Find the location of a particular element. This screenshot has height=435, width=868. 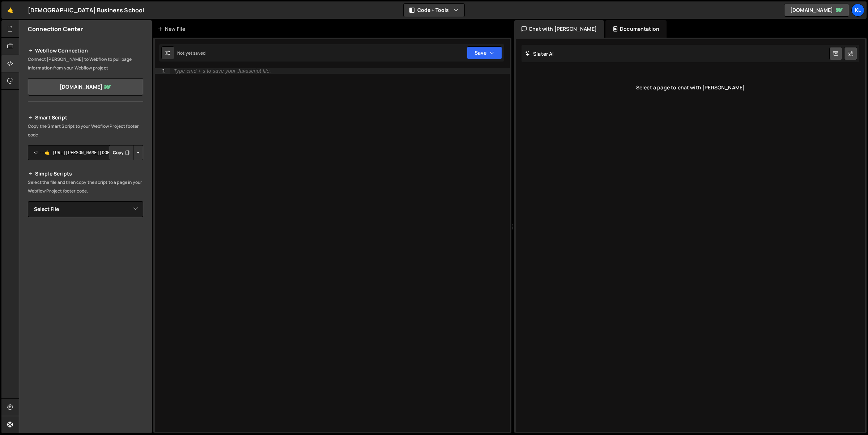

p: Copy the Smart Script to your Webflow Project footer code. is located at coordinates (85, 131).